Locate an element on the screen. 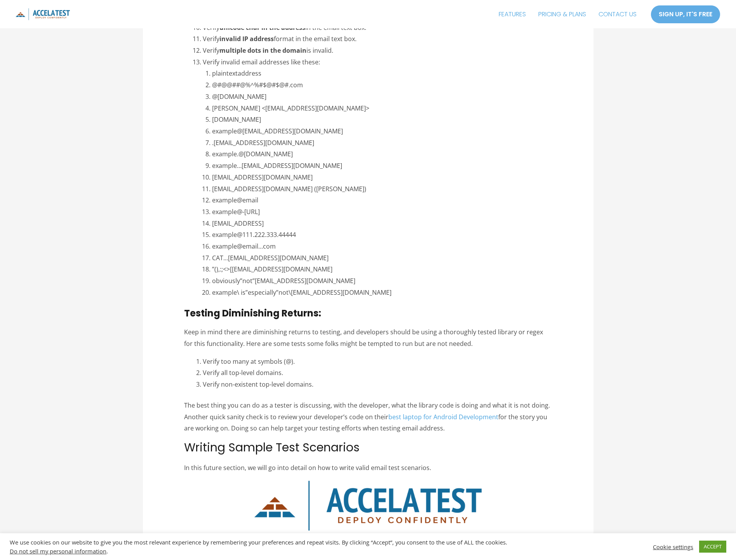 The image size is (736, 560). a: CONTACT US is located at coordinates (617, 15).